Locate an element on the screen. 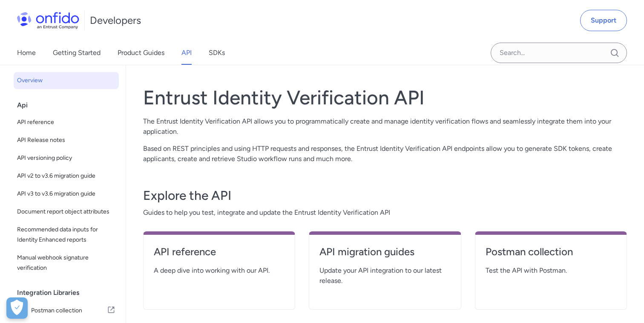  h3: Explore the API is located at coordinates (385, 196).